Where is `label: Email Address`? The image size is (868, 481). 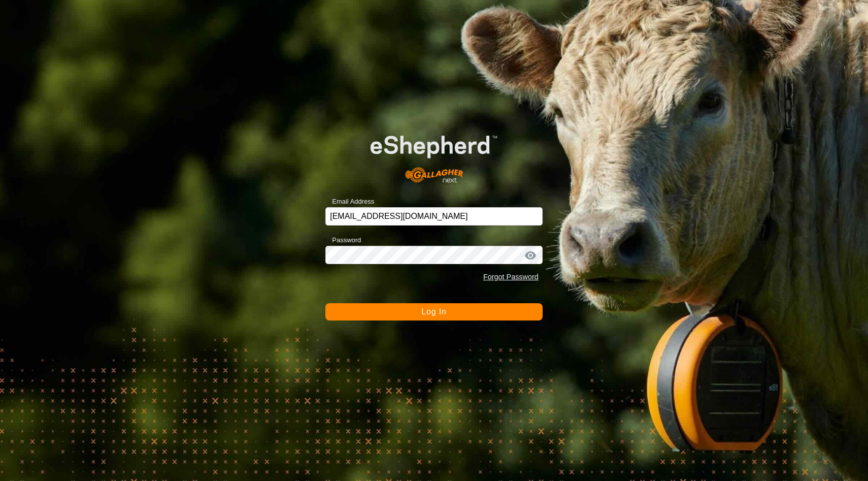 label: Email Address is located at coordinates (350, 202).